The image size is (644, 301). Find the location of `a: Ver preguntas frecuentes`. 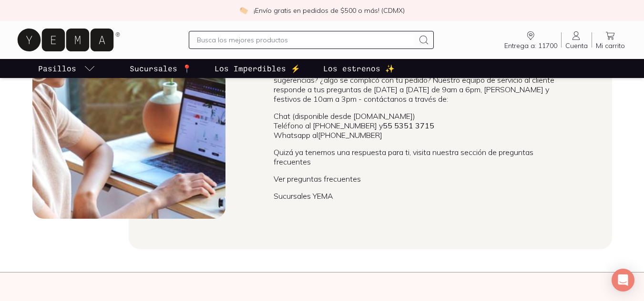

a: Ver preguntas frecuentes is located at coordinates (317, 179).